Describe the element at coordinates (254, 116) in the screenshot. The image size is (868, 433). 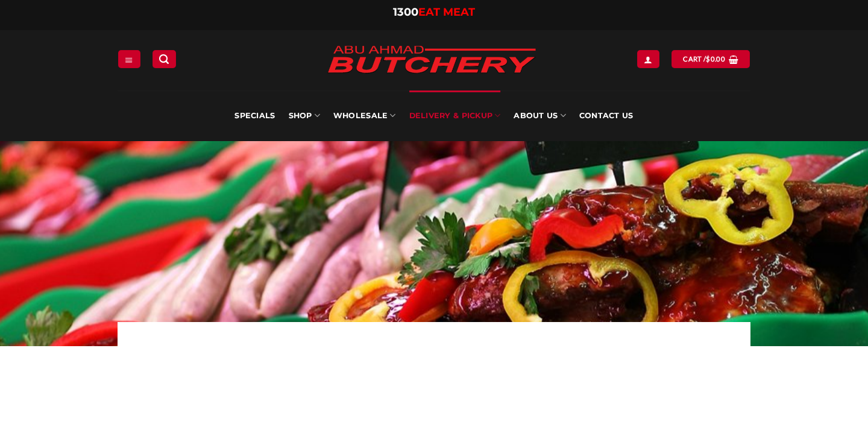
I see `a: Specials` at that location.